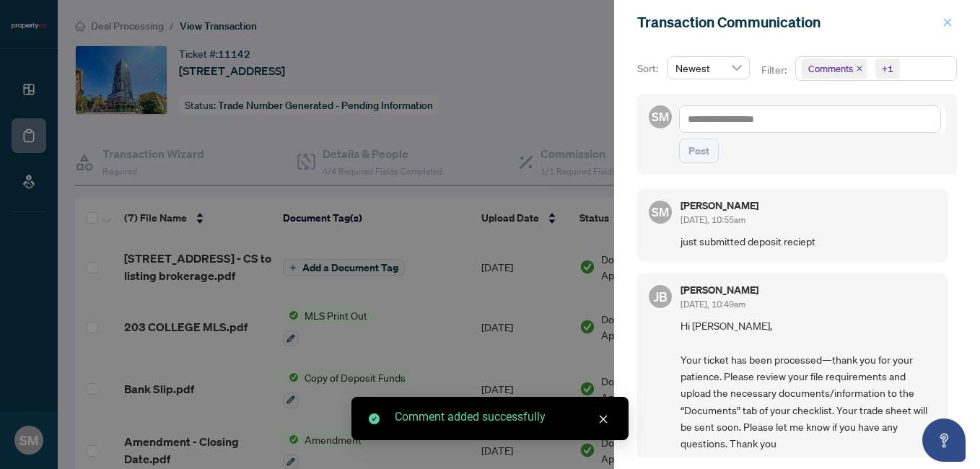 Image resolution: width=980 pixels, height=469 pixels. What do you see at coordinates (808, 241) in the screenshot?
I see `span: just submitted deposit reciept` at bounding box center [808, 241].